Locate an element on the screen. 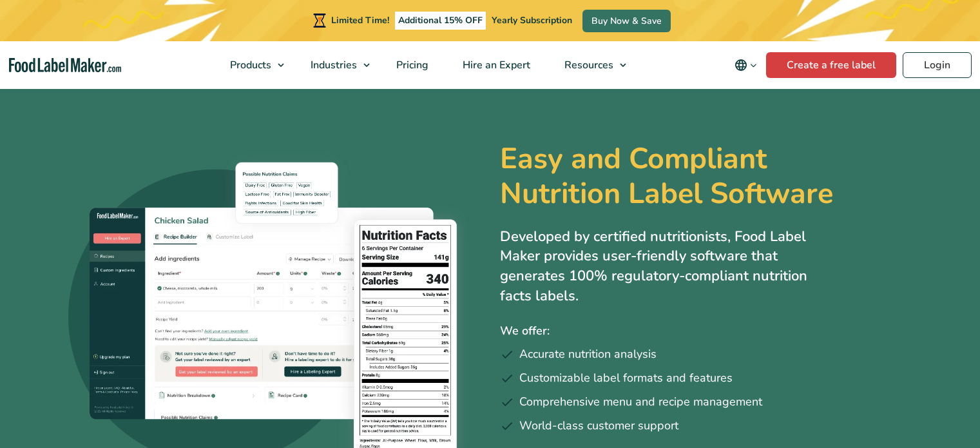  a: Login is located at coordinates (937, 65).